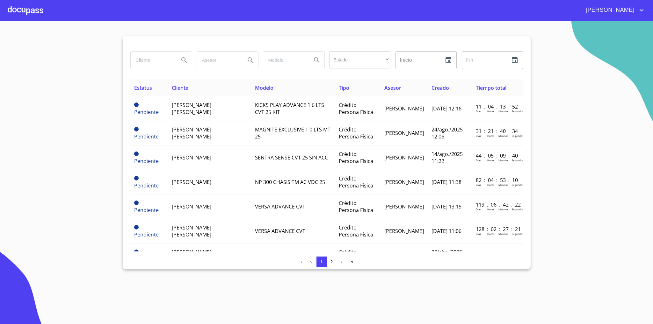 The width and height of the screenshot is (653, 324). What do you see at coordinates (497, 156) in the screenshot?
I see `p: 44 : 05 : 09 : 40` at bounding box center [497, 156].